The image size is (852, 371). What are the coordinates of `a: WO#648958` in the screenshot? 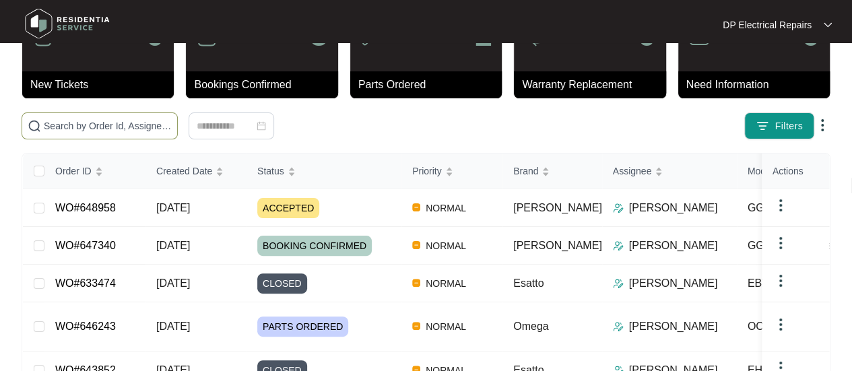 It's located at (86, 208).